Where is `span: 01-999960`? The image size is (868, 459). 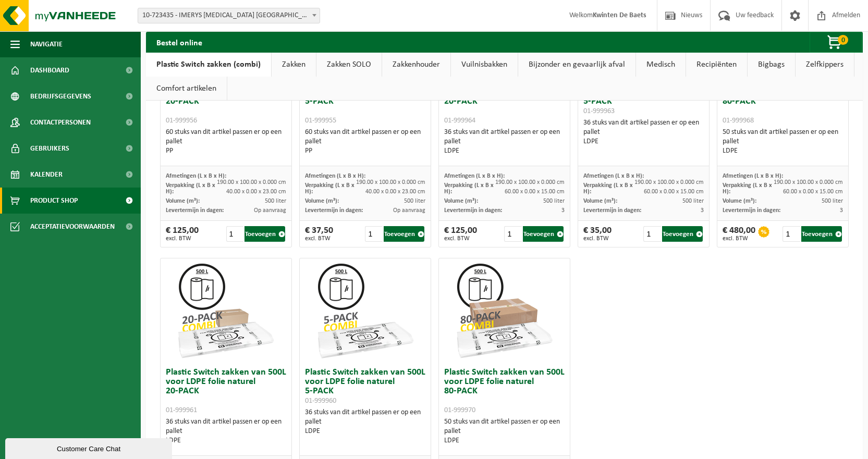
span: 01-999960 is located at coordinates (320, 401).